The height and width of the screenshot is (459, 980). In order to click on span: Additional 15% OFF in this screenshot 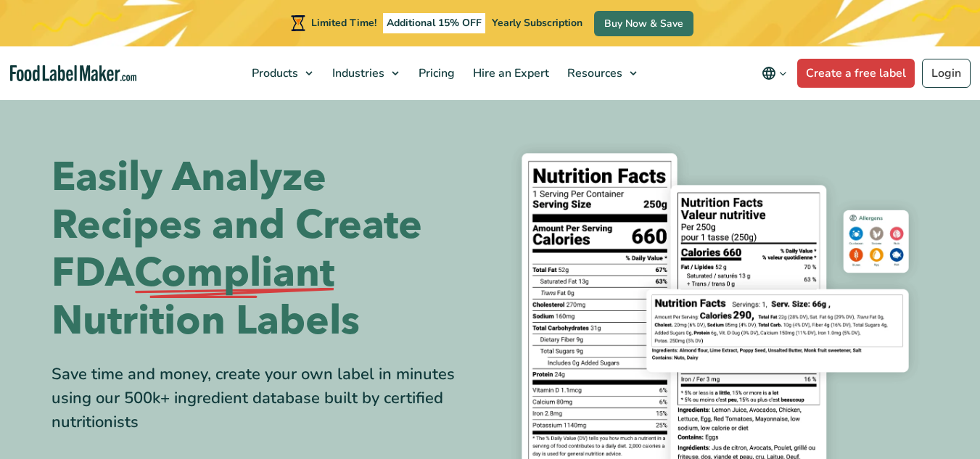, I will do `click(433, 23)`.